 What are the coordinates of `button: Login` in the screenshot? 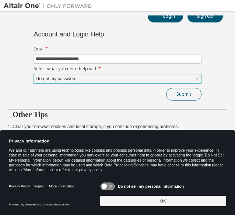 It's located at (165, 16).